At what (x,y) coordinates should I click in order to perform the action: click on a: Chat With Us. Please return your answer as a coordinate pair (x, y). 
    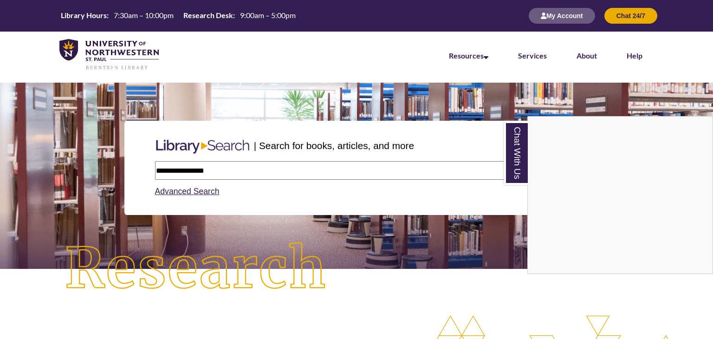
    Looking at the image, I should click on (516, 153).